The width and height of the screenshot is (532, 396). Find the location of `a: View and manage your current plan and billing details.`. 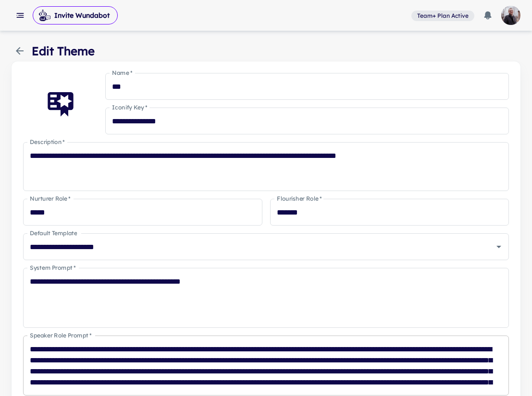

a: View and manage your current plan and billing details. is located at coordinates (443, 15).